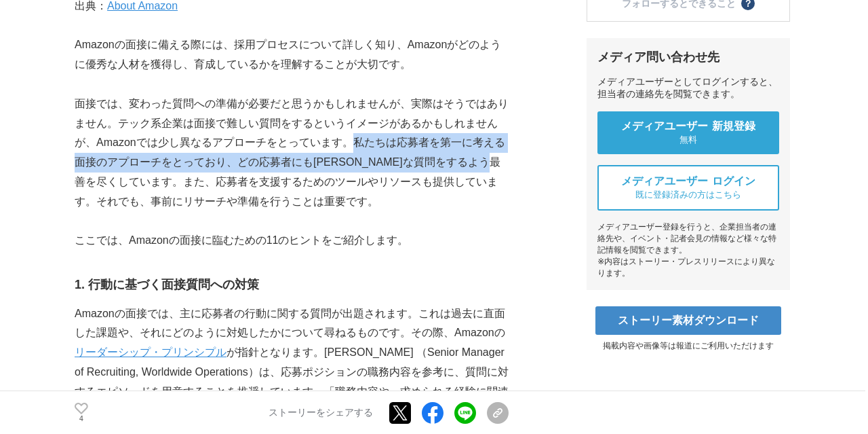  What do you see at coordinates (292, 284) in the screenshot?
I see `h3: 1. 行動に基づく面接質問への対策` at bounding box center [292, 284].